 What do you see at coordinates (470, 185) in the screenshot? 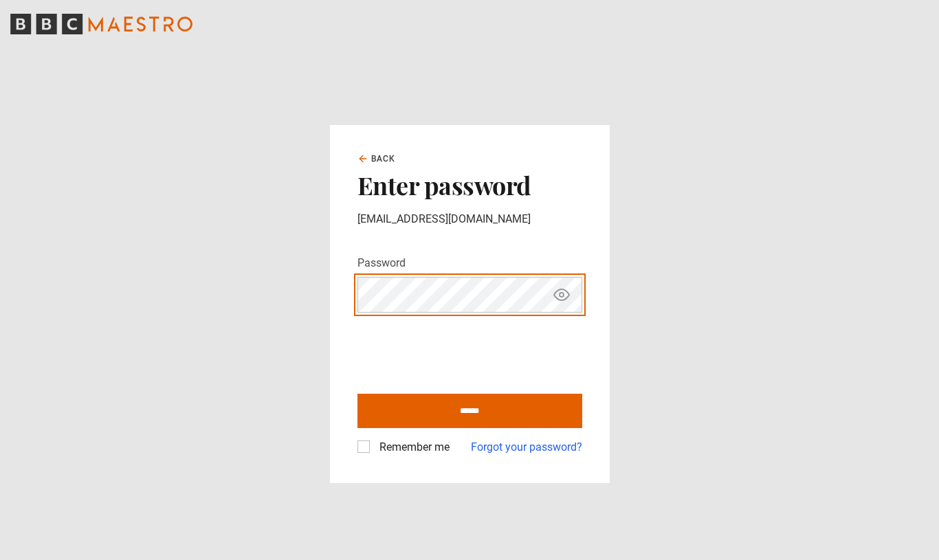
I see `h2: Enter password` at bounding box center [470, 185].